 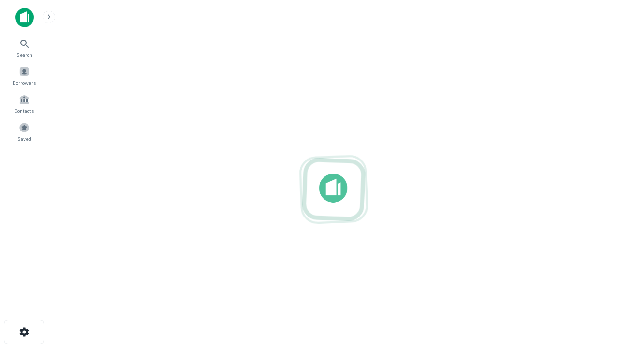 What do you see at coordinates (24, 104) in the screenshot?
I see `div: Contacts` at bounding box center [24, 104].